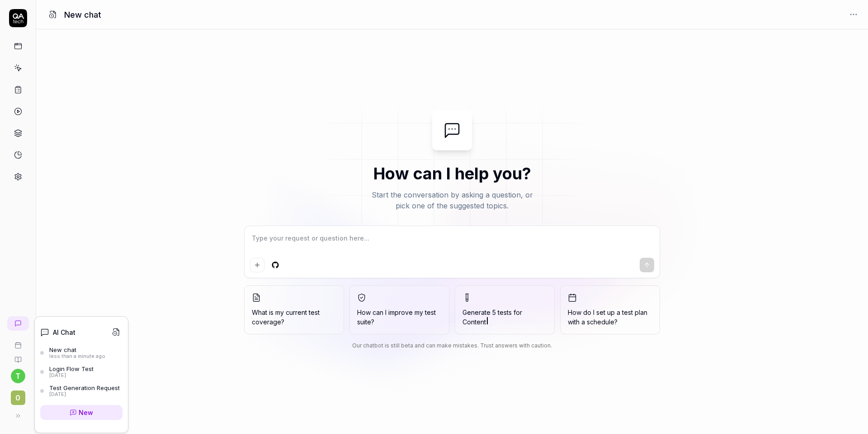  Describe the element at coordinates (18, 376) in the screenshot. I see `button: t` at that location.